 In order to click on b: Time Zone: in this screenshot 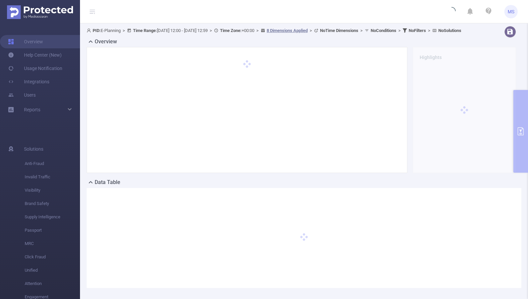, I will do `click(231, 30)`.